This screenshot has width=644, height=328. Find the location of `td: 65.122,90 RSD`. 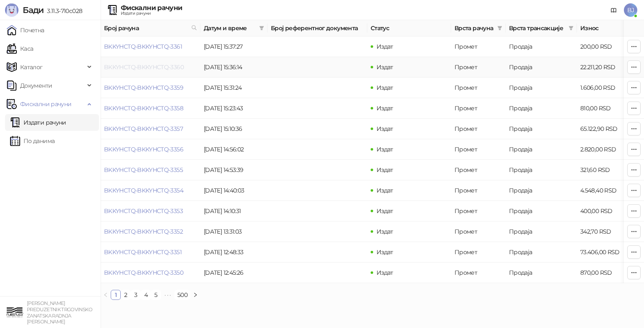

td: 65.122,90 RSD is located at coordinates (606, 128).